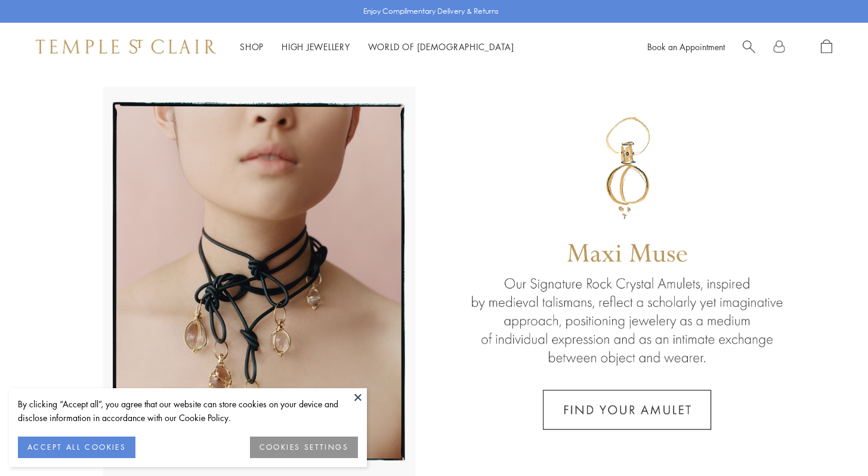  I want to click on a: Open Shopping Bag, so click(826, 46).